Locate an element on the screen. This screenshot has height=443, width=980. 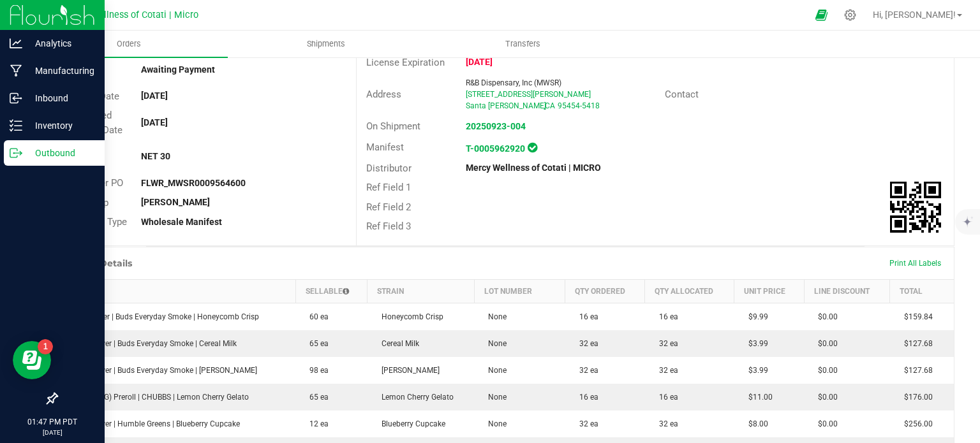
th: Qty Ordered is located at coordinates (605, 291).